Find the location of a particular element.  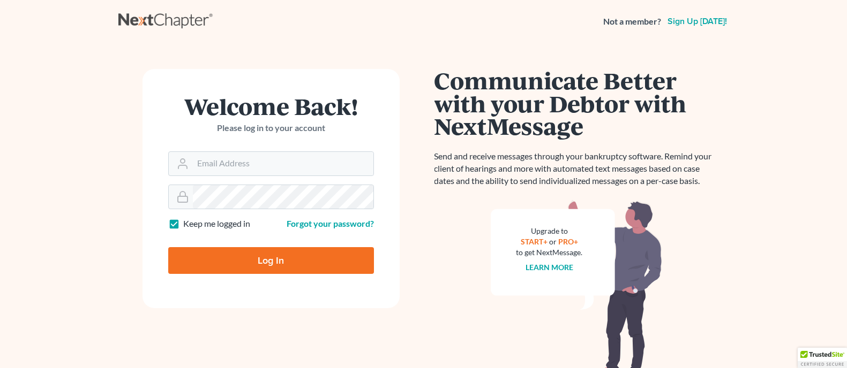

input: Log In is located at coordinates (271, 261).